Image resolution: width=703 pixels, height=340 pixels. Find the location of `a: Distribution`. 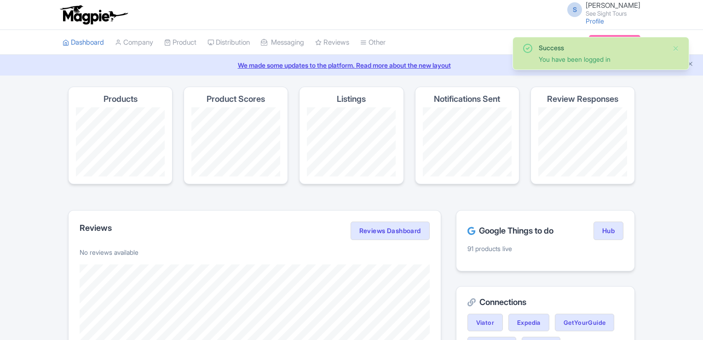

a: Distribution is located at coordinates (229, 42).